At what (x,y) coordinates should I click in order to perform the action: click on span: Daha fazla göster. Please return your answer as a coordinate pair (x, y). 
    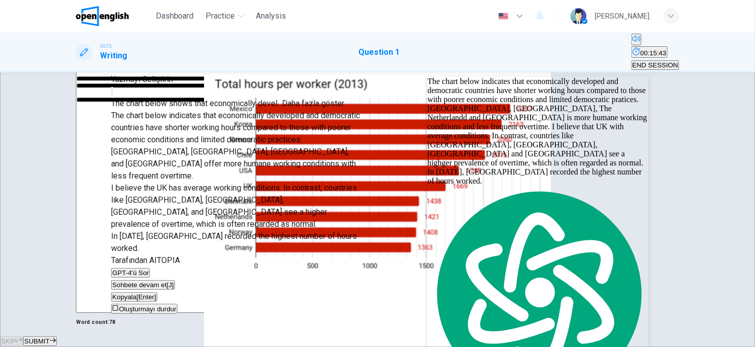
    Looking at the image, I should click on (313, 103).